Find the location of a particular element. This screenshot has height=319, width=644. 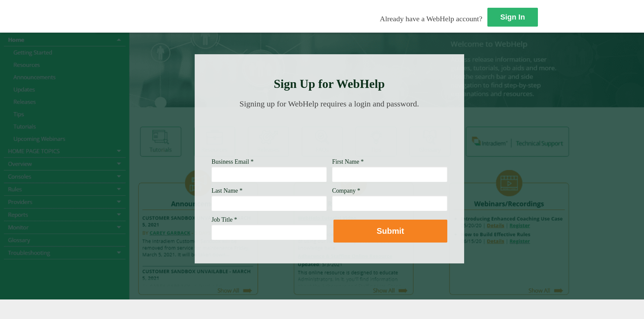

img: Need Credentials? Sign up below. Have Credentials? Use the sign-in button. is located at coordinates (330, 132).